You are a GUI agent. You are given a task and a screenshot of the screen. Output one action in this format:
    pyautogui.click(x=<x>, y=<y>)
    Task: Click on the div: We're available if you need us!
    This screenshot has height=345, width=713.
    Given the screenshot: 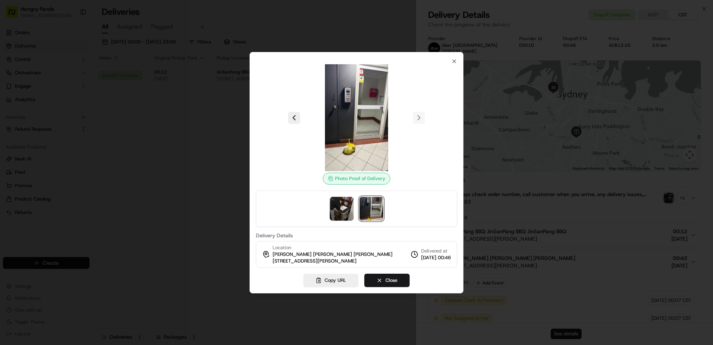 What is the action you would take?
    pyautogui.click(x=68, y=81)
    